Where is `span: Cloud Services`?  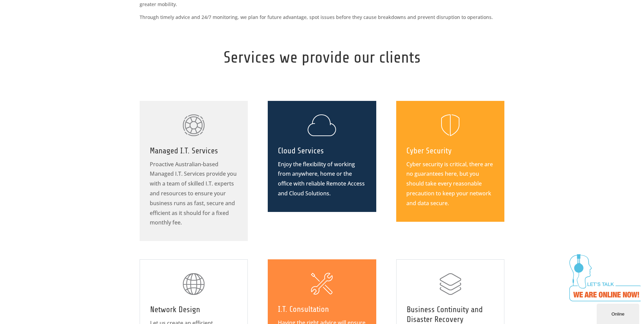
span: Cloud Services is located at coordinates (301, 151).